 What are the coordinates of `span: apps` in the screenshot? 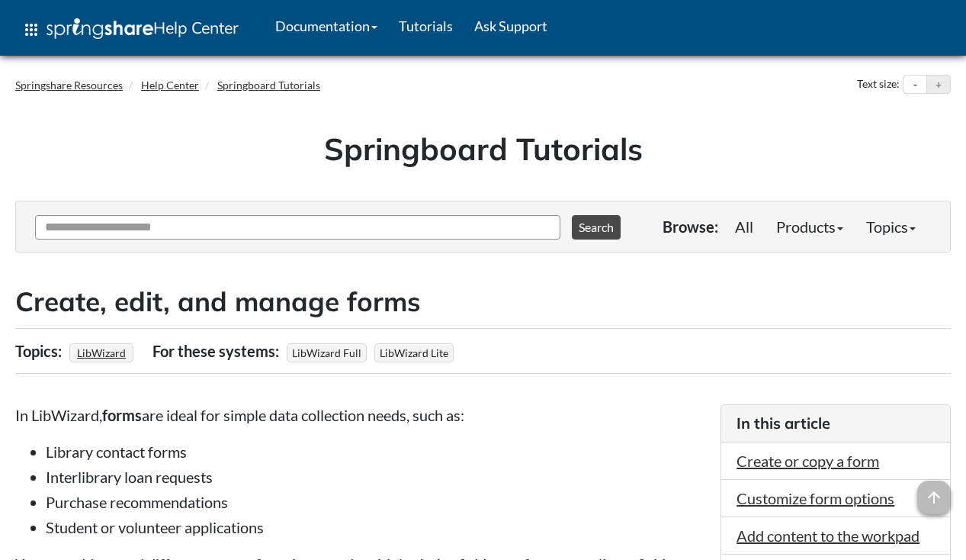 It's located at (31, 30).